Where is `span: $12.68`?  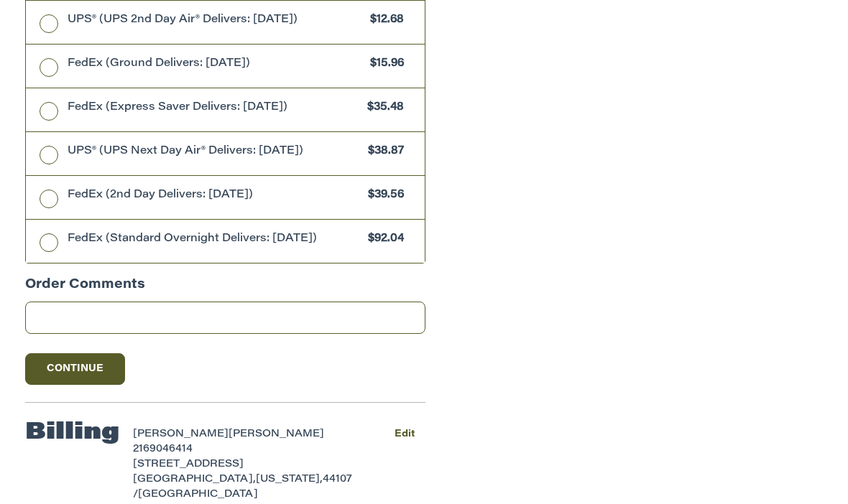 span: $12.68 is located at coordinates (383, 20).